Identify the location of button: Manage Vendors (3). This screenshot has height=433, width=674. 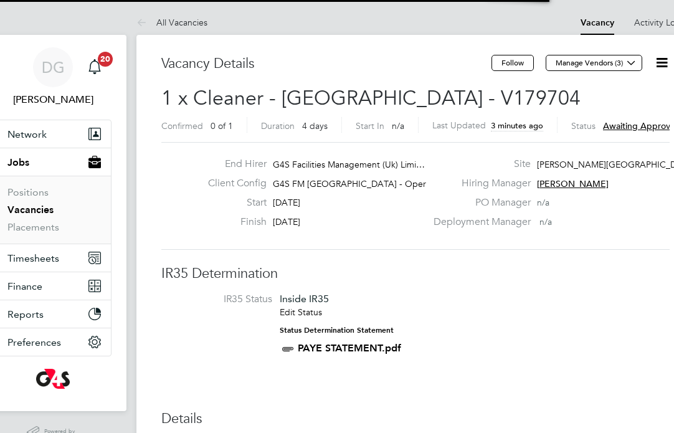
(594, 63).